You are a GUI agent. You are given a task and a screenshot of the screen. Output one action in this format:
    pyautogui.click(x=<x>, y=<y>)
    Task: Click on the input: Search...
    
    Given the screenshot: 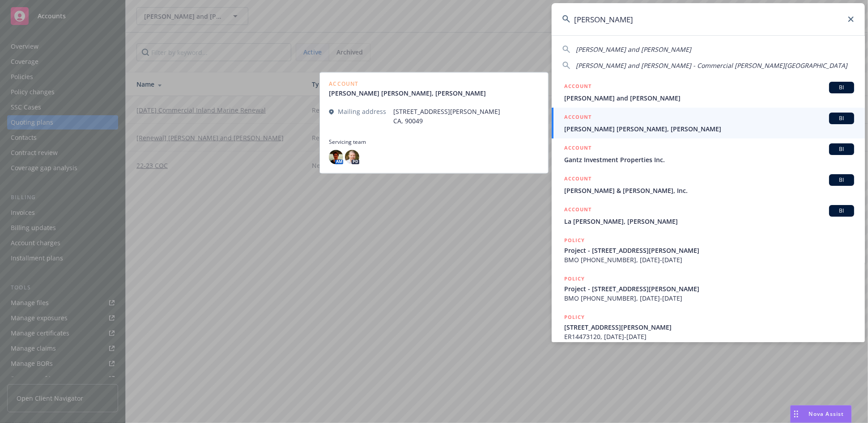 What is the action you would take?
    pyautogui.click(x=708, y=19)
    